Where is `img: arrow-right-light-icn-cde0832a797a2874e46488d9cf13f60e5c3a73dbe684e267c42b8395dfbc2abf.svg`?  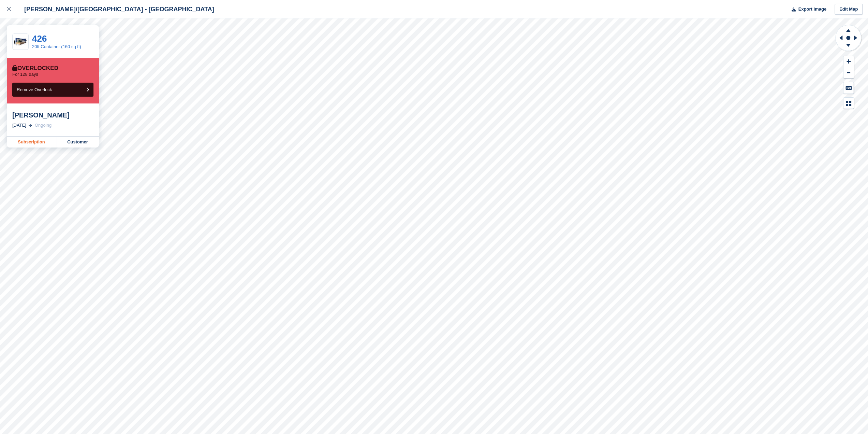 img: arrow-right-light-icn-cde0832a797a2874e46488d9cf13f60e5c3a73dbe684e267c42b8395dfbc2abf.svg is located at coordinates (31, 125).